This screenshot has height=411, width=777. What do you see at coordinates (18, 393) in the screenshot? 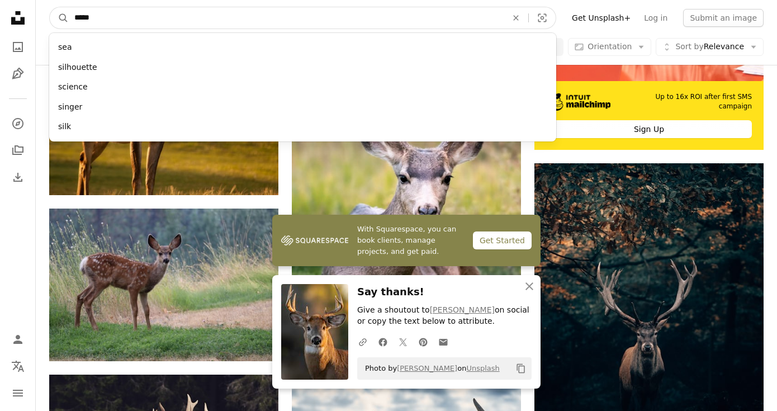
I see `button: Menu` at bounding box center [18, 393].